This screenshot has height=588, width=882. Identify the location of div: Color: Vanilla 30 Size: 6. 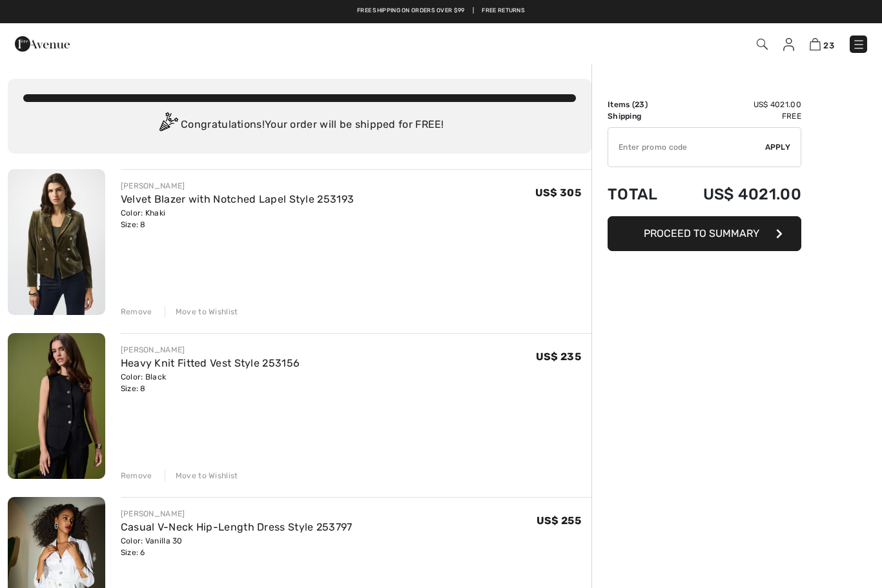
(236, 547).